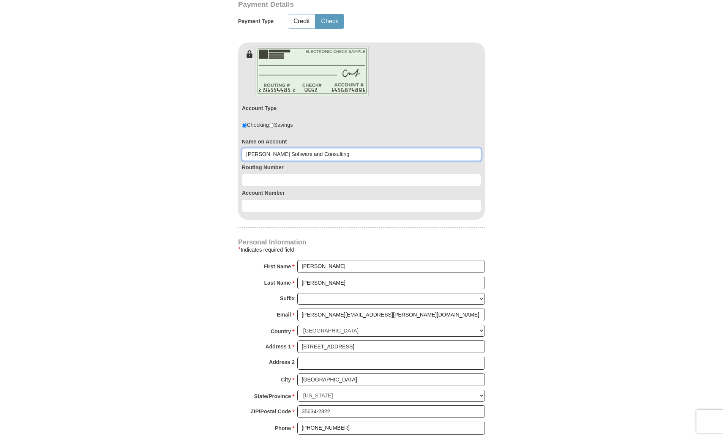 This screenshot has height=438, width=723. What do you see at coordinates (281, 331) in the screenshot?
I see `strong: Country` at bounding box center [281, 331].